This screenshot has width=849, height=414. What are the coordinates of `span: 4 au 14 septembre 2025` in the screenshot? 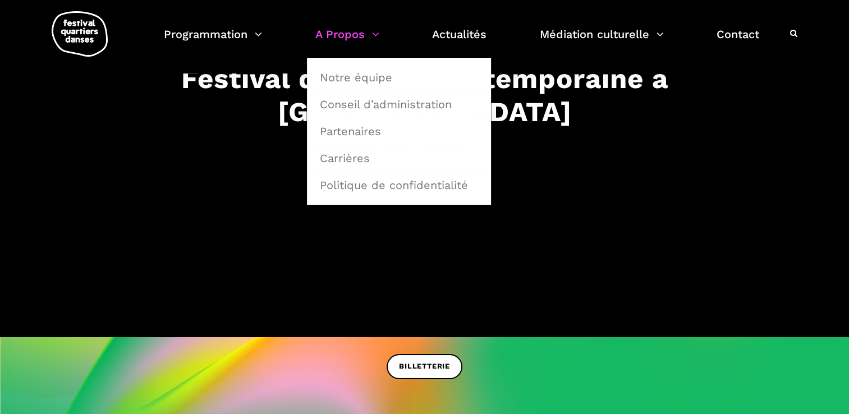 It's located at (425, 142).